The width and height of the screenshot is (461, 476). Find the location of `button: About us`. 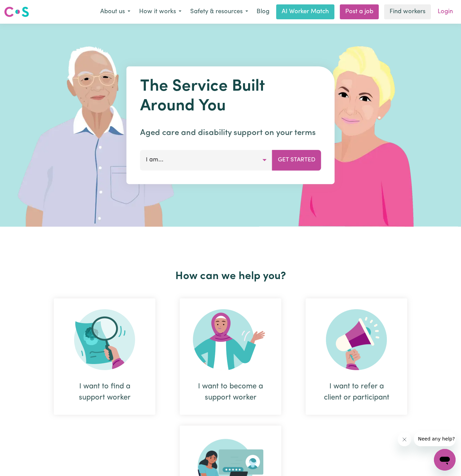

button: About us is located at coordinates (115, 12).